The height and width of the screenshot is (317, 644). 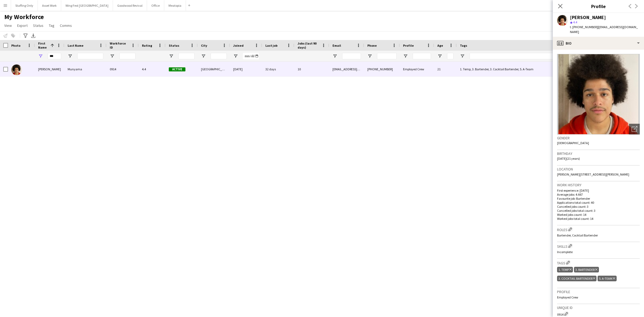 I want to click on p: Worked jobs total count: 14, so click(x=598, y=218).